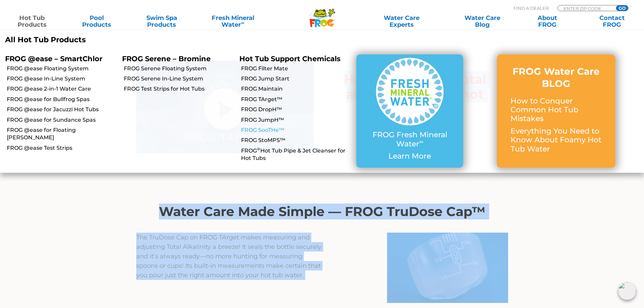 Image resolution: width=644 pixels, height=308 pixels. Describe the element at coordinates (296, 99) in the screenshot. I see `a: FROG TArget™` at that location.